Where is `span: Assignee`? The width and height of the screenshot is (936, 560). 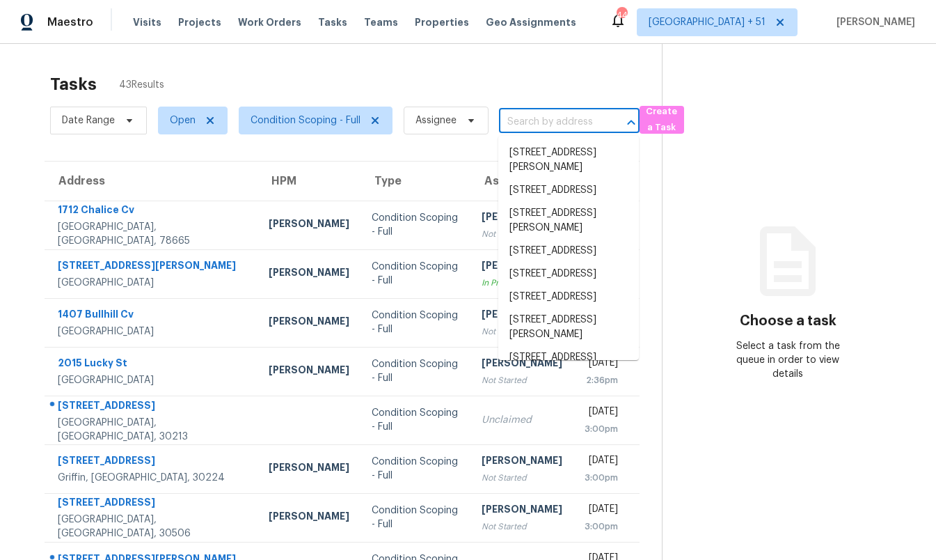 span: Assignee is located at coordinates (435, 120).